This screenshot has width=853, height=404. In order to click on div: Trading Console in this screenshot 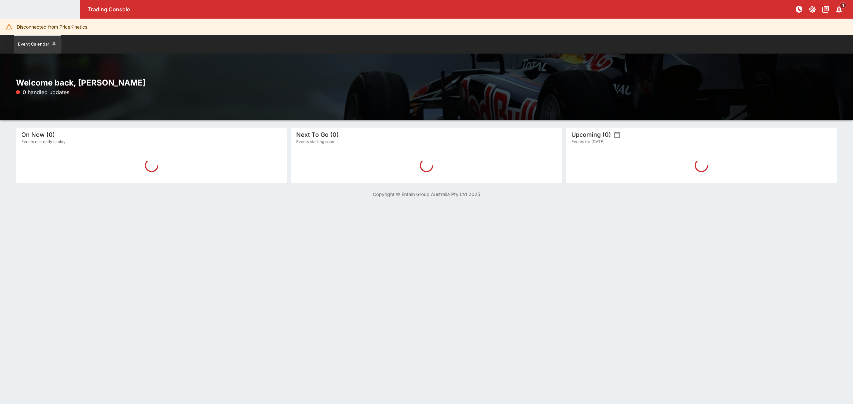, I will do `click(440, 9)`.